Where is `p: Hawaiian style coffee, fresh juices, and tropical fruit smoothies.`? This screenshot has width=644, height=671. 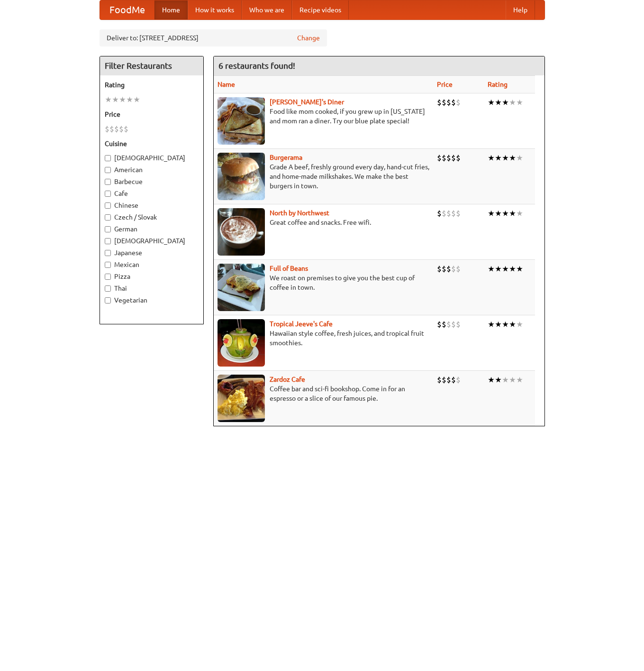
p: Hawaiian style coffee, fresh juices, and tropical fruit smoothies. is located at coordinates (323, 338).